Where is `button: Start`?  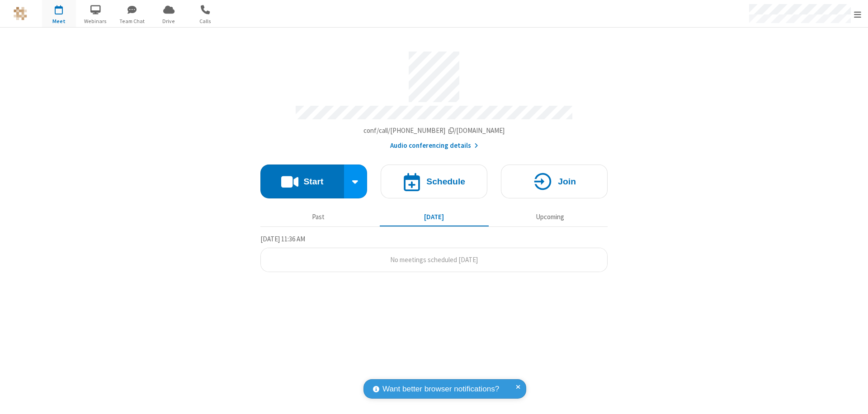 button: Start is located at coordinates (302, 181).